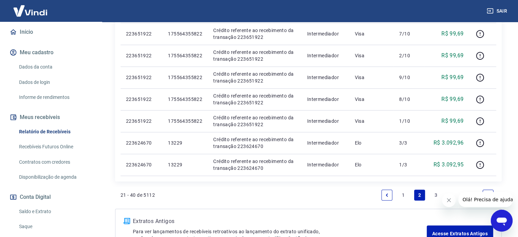 The width and height of the screenshot is (518, 237). I want to click on p: 9/10, so click(409, 77).